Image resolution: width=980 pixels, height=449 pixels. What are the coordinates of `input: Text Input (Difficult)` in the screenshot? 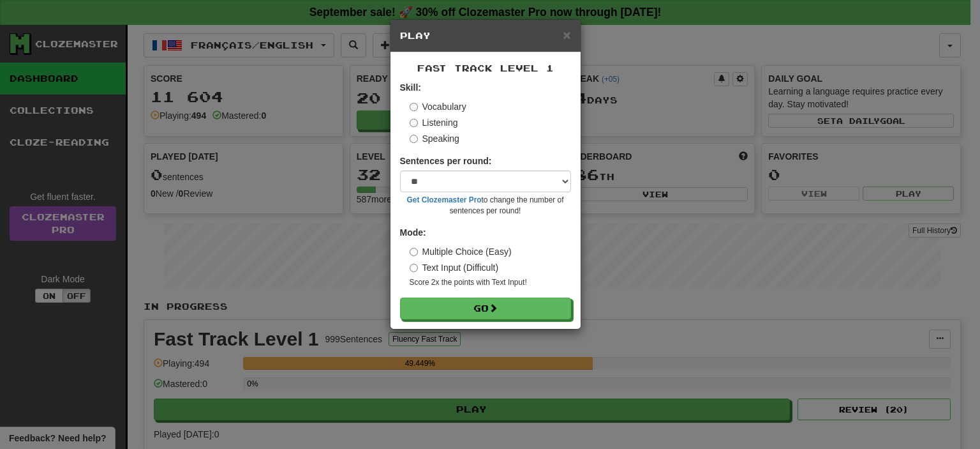 It's located at (413, 268).